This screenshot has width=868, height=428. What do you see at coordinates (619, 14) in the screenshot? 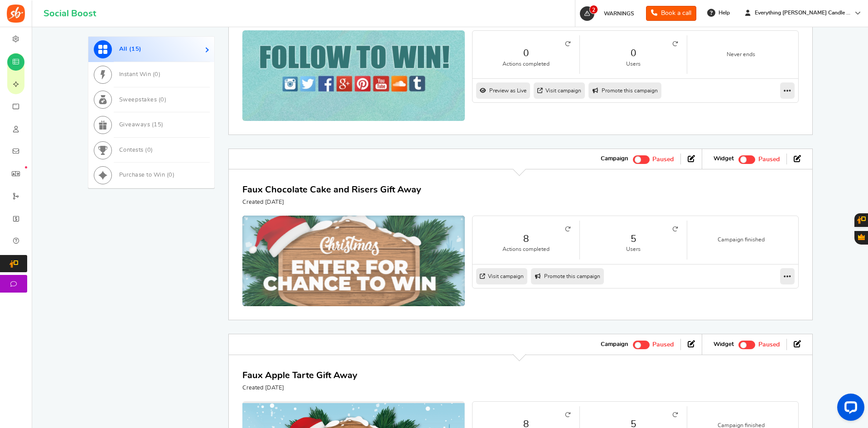
I see `span: WARNINGS` at bounding box center [619, 14].